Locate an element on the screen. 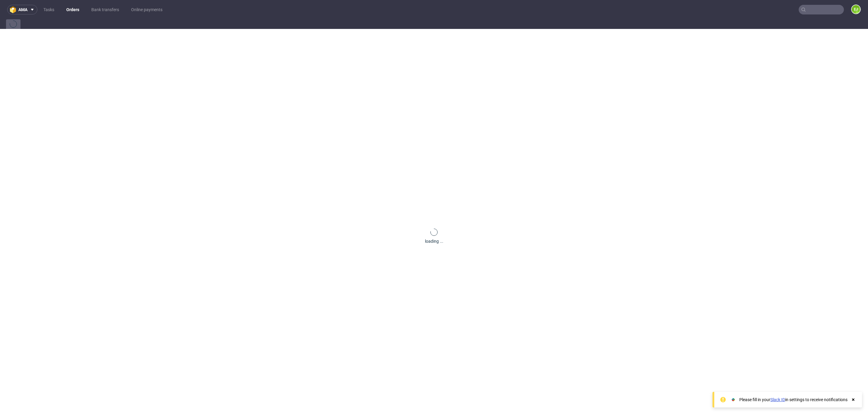 Image resolution: width=868 pixels, height=415 pixels. figcaption: EJ is located at coordinates (856, 9).